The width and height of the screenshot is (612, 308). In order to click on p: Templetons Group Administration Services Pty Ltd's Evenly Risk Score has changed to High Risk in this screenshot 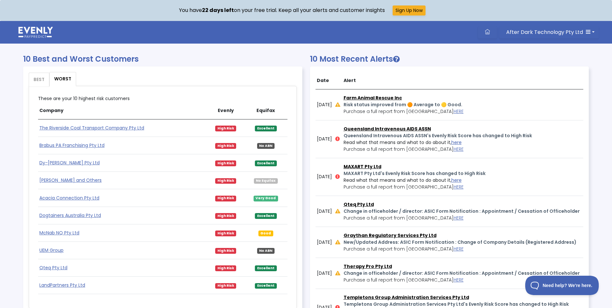, I will do `click(463, 304)`.